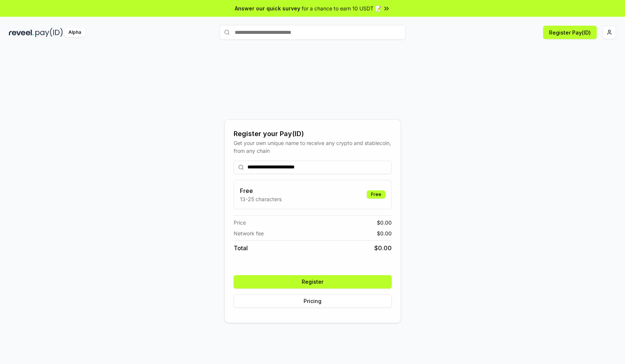 The height and width of the screenshot is (364, 625). I want to click on button: Pricing, so click(312, 301).